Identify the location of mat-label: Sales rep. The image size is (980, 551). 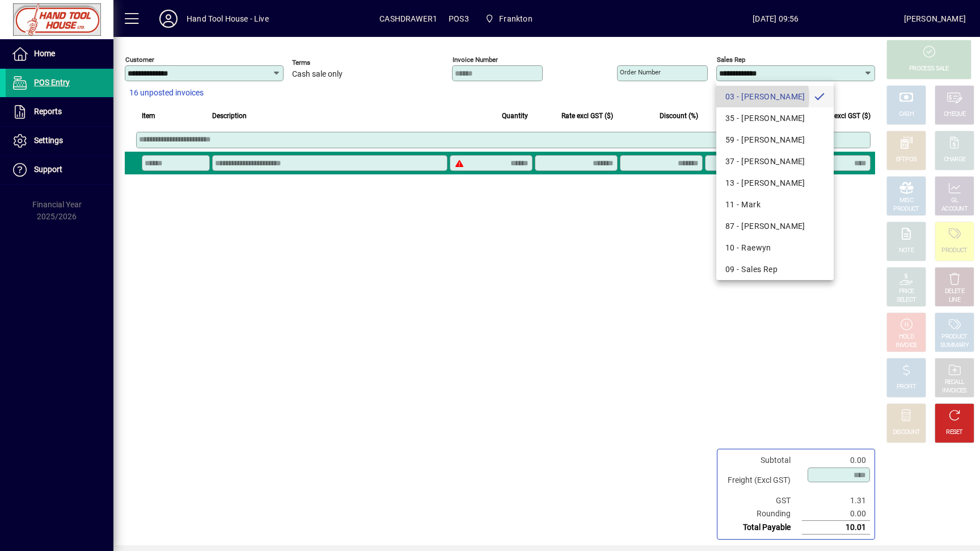
(731, 60).